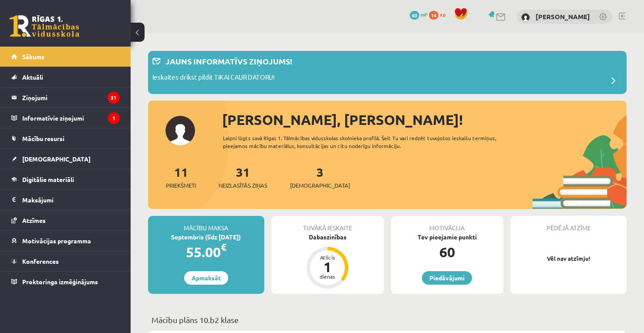 The width and height of the screenshot is (644, 333). What do you see at coordinates (387, 320) in the screenshot?
I see `p: Mācību plāns 10.b2 klase` at bounding box center [387, 320].